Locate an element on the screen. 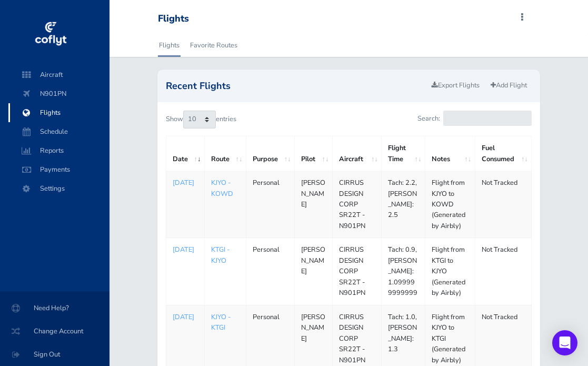 The image size is (588, 366). h2: Recent Flights is located at coordinates (296, 86).